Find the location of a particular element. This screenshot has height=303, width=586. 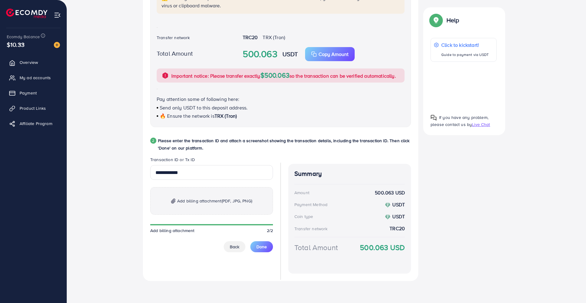

span: Product Links is located at coordinates (33, 108).